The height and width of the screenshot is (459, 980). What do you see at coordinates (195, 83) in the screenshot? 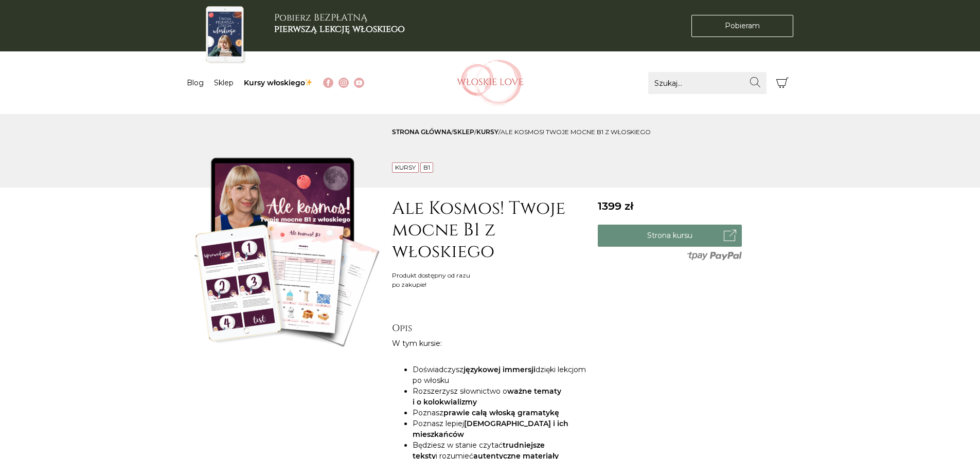
I see `a: Blog` at bounding box center [195, 83].